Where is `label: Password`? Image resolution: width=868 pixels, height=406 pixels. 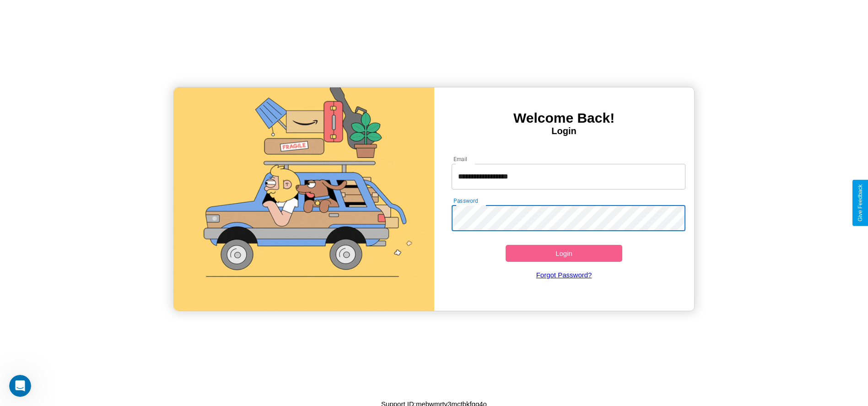
label: Password is located at coordinates (465, 200).